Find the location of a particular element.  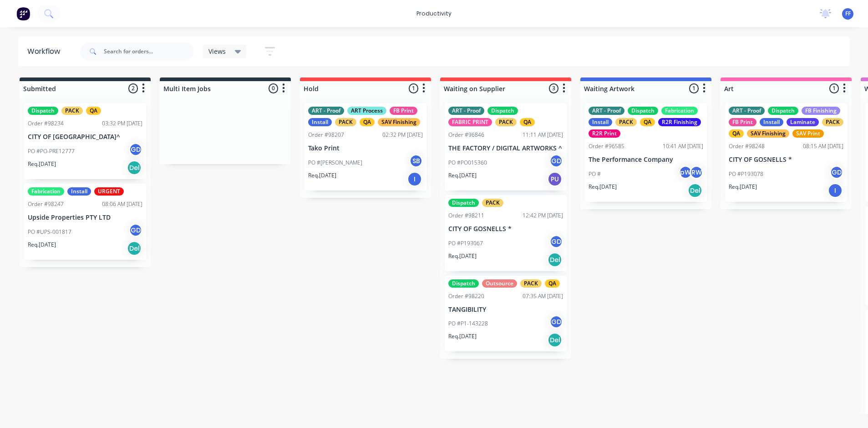

div: Outsource is located at coordinates (499, 284).